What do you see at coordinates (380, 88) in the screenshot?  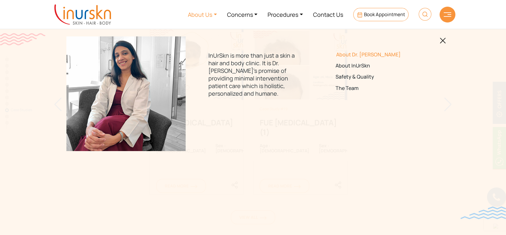 I see `a: The Team` at bounding box center [380, 88].